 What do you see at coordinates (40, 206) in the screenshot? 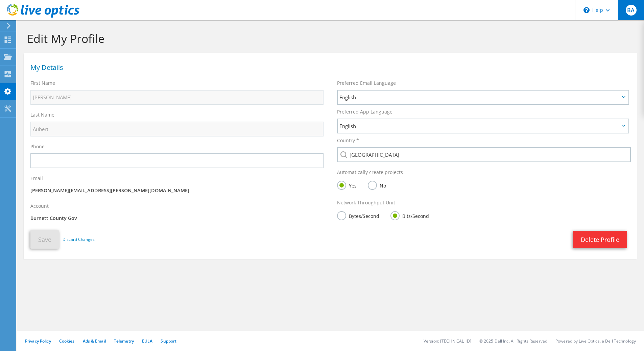
I see `label: Account` at bounding box center [40, 206].